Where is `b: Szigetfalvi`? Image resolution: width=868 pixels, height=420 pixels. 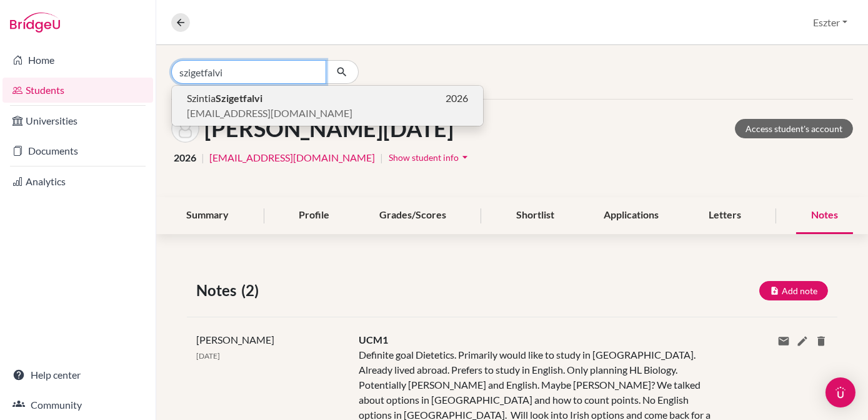 b: Szigetfalvi is located at coordinates (239, 97).